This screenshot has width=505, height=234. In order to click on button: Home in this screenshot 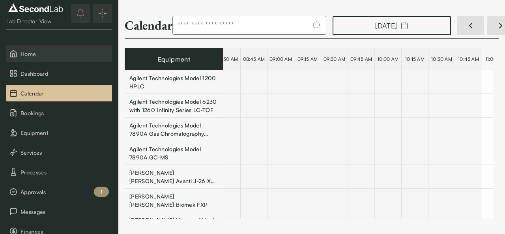, I will do `click(59, 54)`.